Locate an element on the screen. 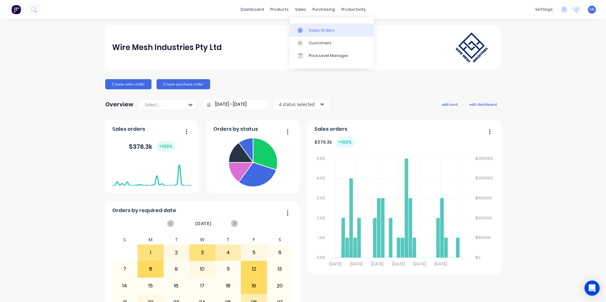 The image size is (606, 302). img: Wire Mesh Industries Pty Ltd is located at coordinates (472, 48).